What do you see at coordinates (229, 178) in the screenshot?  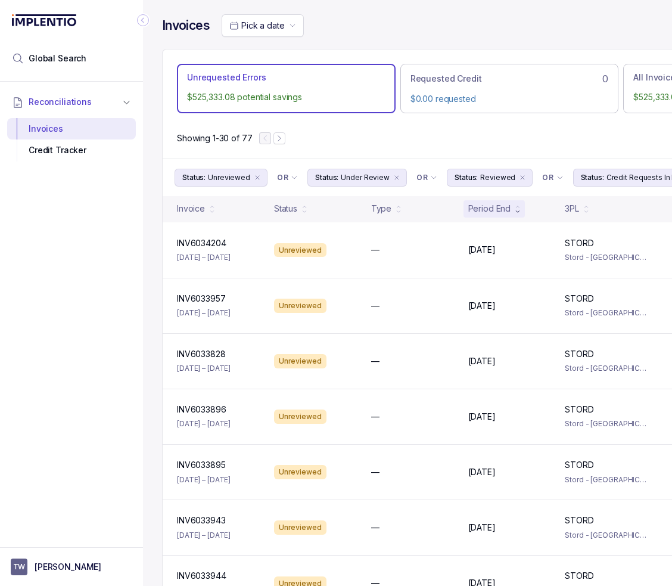 I see `p: Unreviewed` at bounding box center [229, 178].